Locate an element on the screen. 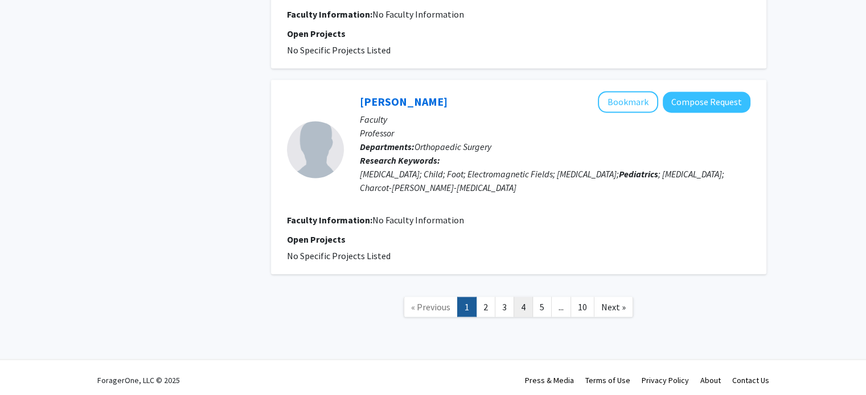 This screenshot has height=395, width=866. a: 2 is located at coordinates (485, 307).